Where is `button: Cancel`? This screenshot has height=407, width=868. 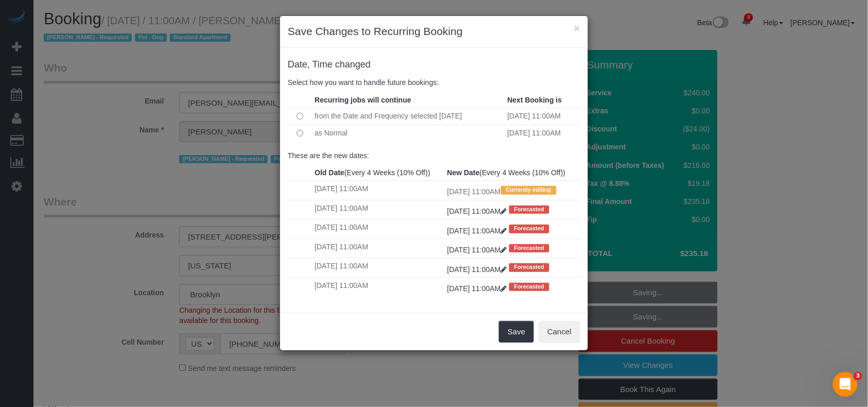 button: Cancel is located at coordinates (559, 331).